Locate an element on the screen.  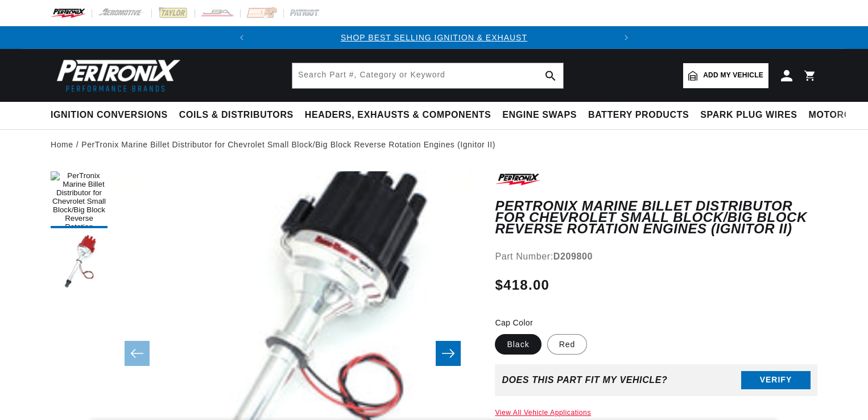
label: Black is located at coordinates (518, 344).